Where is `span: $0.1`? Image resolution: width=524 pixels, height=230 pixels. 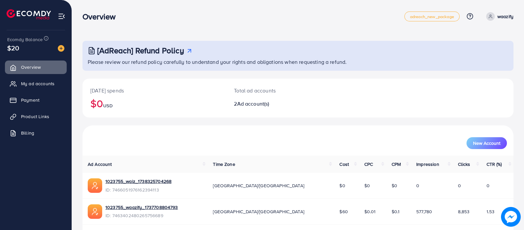 span: $0.1 is located at coordinates (396, 211).